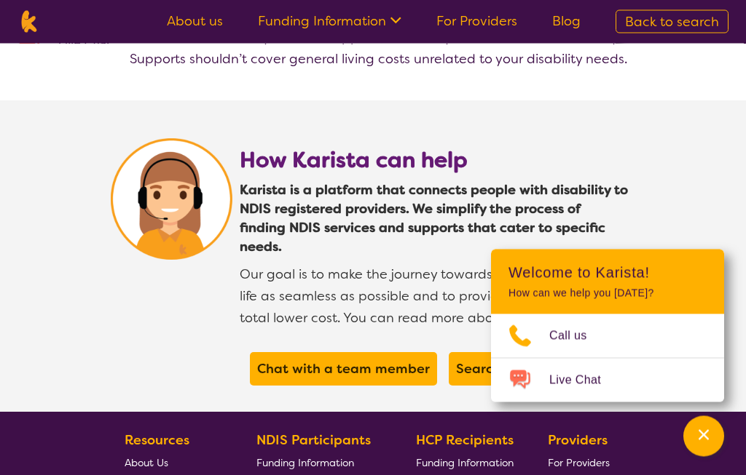 This screenshot has height=475, width=746. I want to click on a: Back to search, so click(671, 22).